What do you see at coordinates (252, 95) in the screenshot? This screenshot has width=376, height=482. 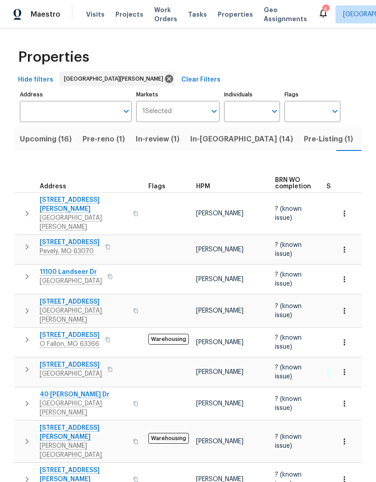 I see `label: Individuals` at bounding box center [252, 95].